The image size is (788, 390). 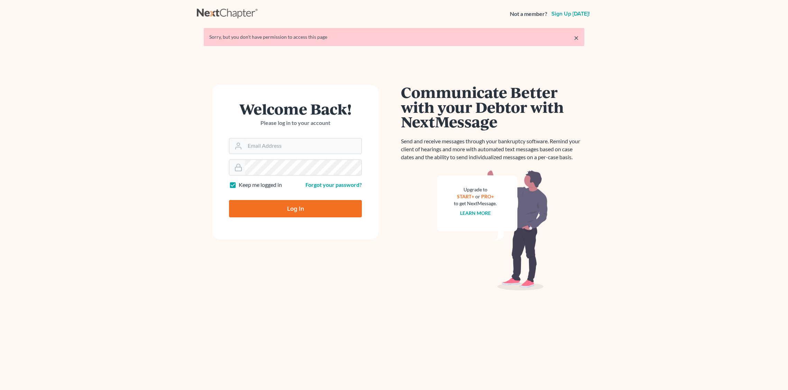 I want to click on div: to get NextMessage., so click(x=476, y=203).